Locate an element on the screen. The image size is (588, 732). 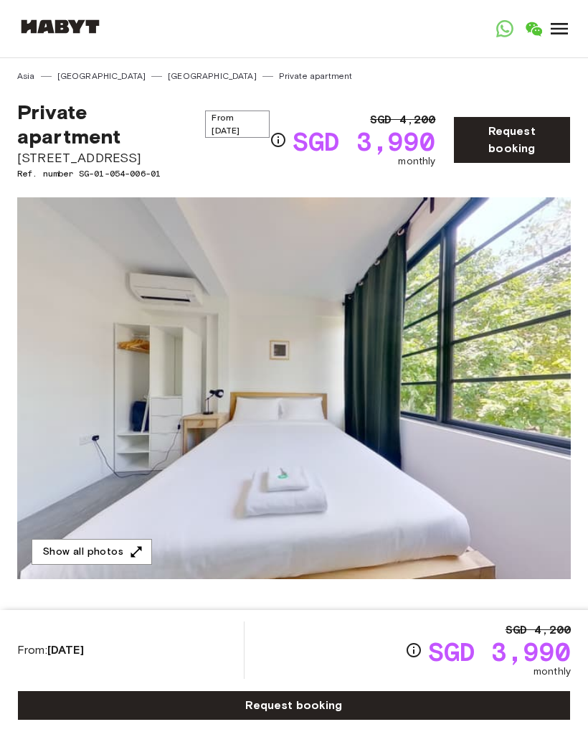
a: Private apartment is located at coordinates (316, 76).